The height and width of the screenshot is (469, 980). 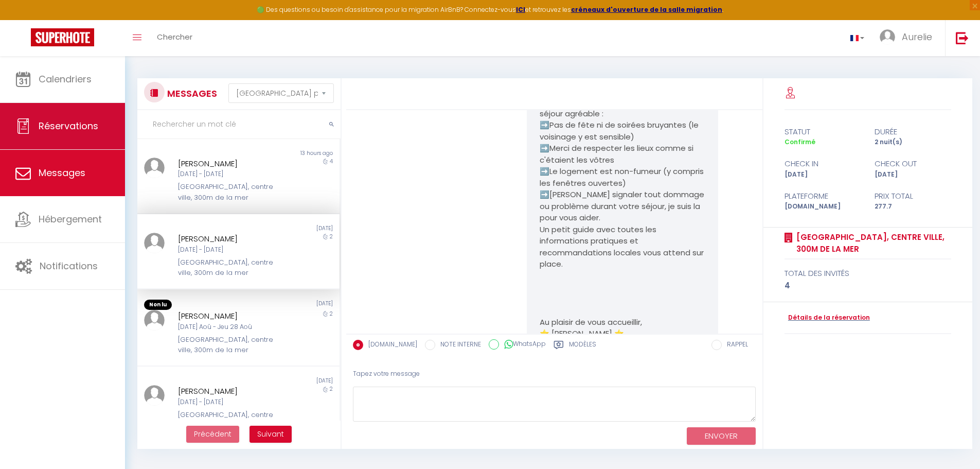 What do you see at coordinates (867, 273) in the screenshot?
I see `div: total des invités` at bounding box center [867, 273].